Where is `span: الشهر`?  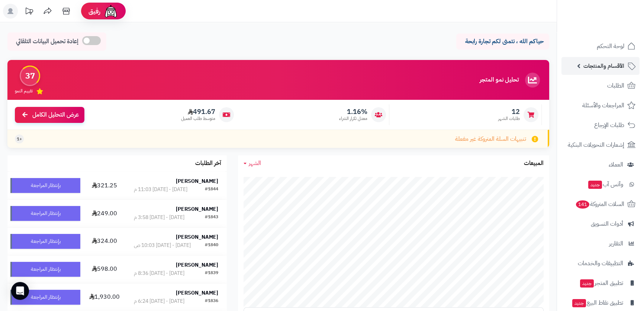
span: الشهر is located at coordinates (255, 163).